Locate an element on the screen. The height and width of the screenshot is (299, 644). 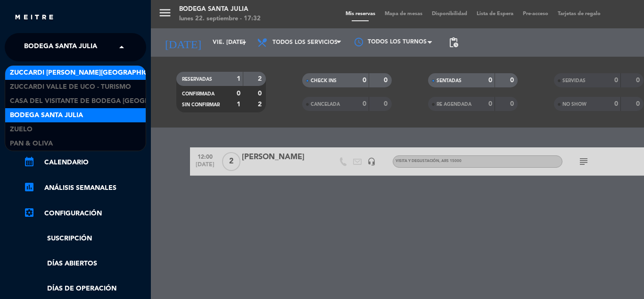
span: Pan & Oliva is located at coordinates (31, 143).